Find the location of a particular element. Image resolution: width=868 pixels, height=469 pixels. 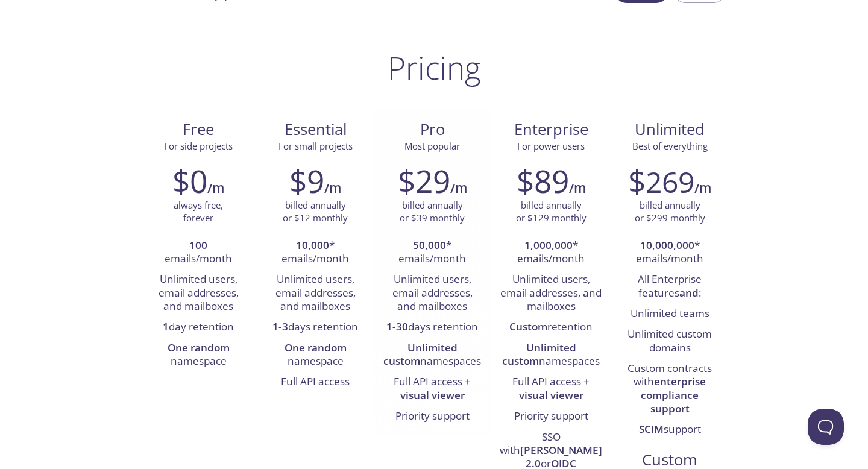

li: Custom contracts with is located at coordinates (669, 389).